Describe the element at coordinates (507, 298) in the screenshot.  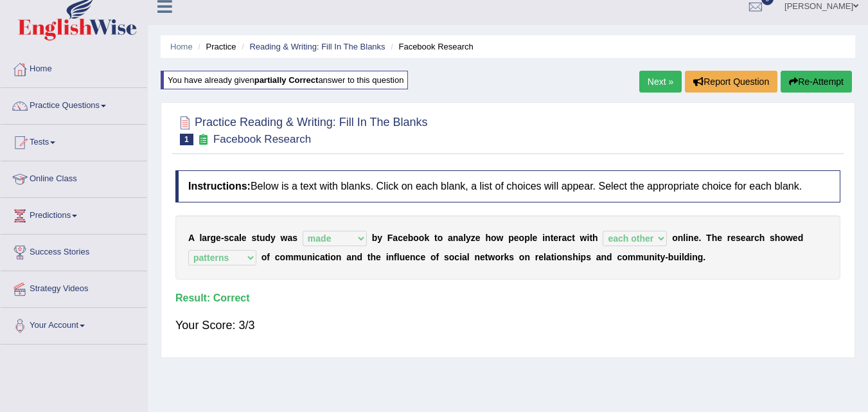
I see `h4: Result:` at that location.